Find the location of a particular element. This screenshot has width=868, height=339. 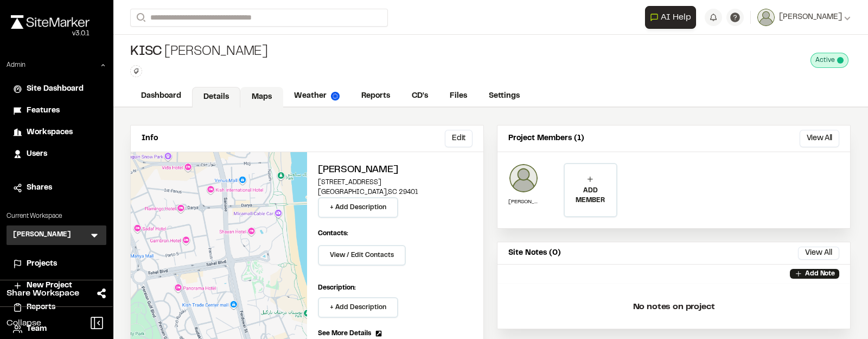

button: View / Edit Contacts is located at coordinates (362, 255).